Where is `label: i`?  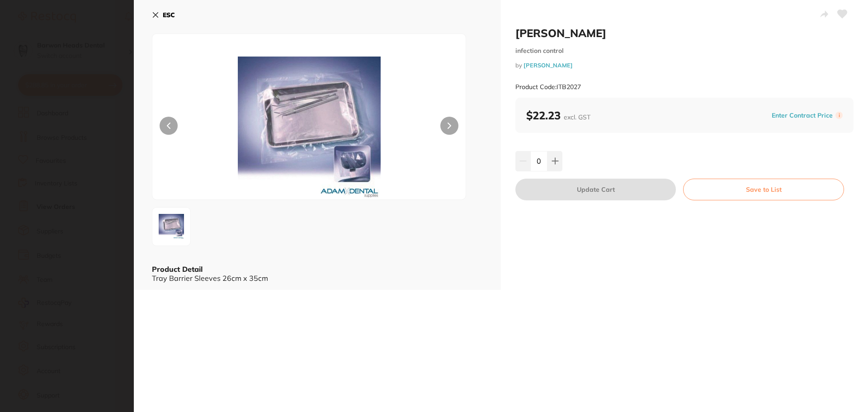
label: i is located at coordinates (839, 115).